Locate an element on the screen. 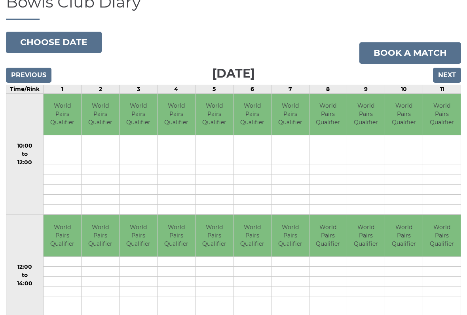 Image resolution: width=467 pixels, height=315 pixels. td: 6 is located at coordinates (252, 89).